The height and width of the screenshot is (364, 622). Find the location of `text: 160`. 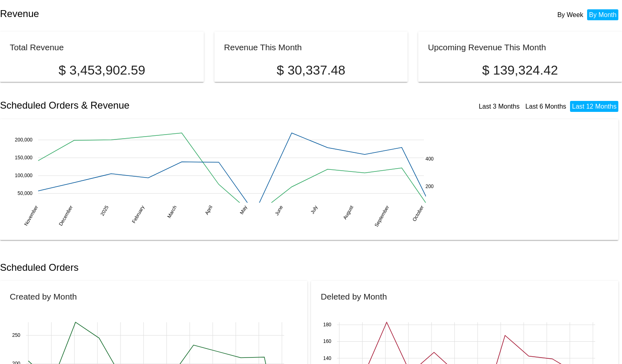

text: 160 is located at coordinates (327, 342).